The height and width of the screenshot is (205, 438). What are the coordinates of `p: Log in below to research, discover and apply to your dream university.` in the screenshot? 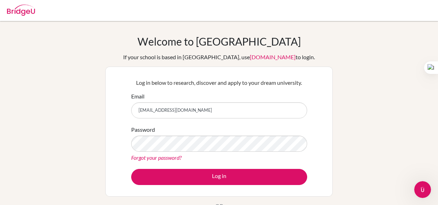 It's located at (219, 83).